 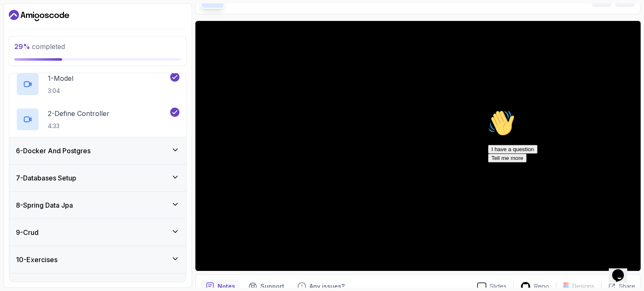 I want to click on p: Notes, so click(x=226, y=286).